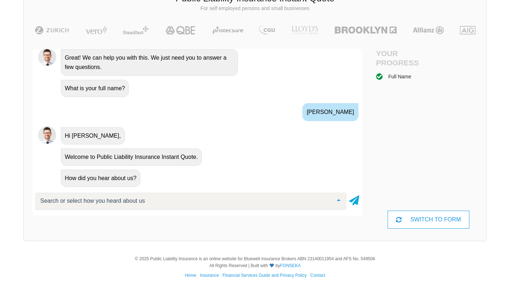 The height and width of the screenshot is (289, 510). Describe the element at coordinates (467, 30) in the screenshot. I see `img: AIG | Public Liability Insurance` at that location.